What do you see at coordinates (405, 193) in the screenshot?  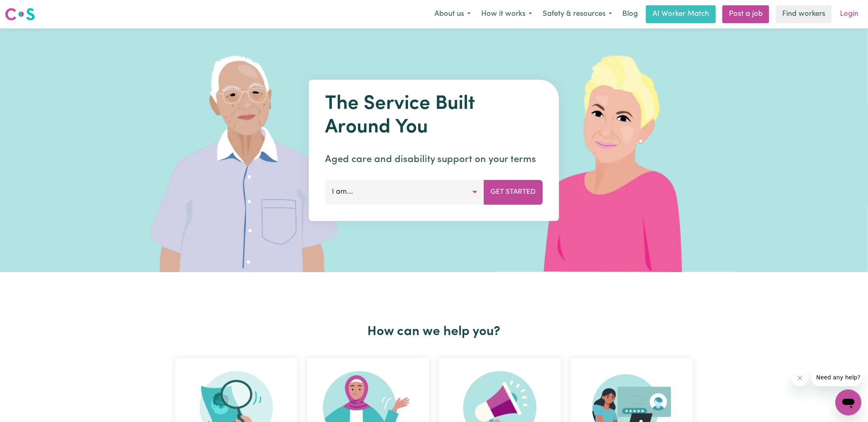 I see `button: I am...` at bounding box center [405, 193].